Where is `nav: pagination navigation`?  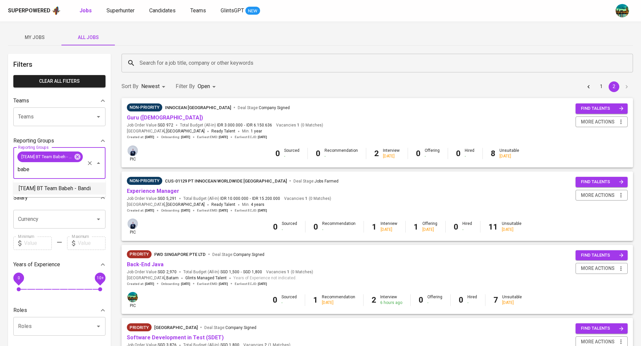
nav: pagination navigation is located at coordinates (608, 87).